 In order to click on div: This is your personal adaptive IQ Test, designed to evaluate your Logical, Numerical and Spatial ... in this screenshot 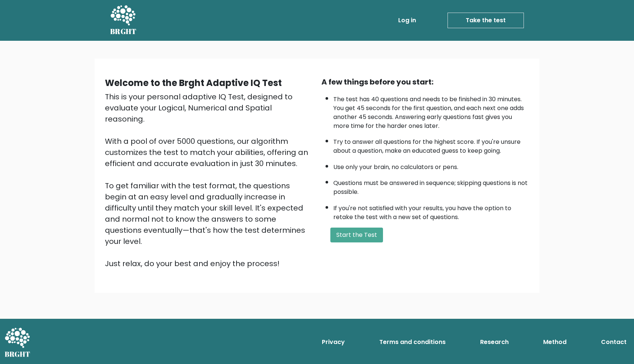, I will do `click(209, 180)`.